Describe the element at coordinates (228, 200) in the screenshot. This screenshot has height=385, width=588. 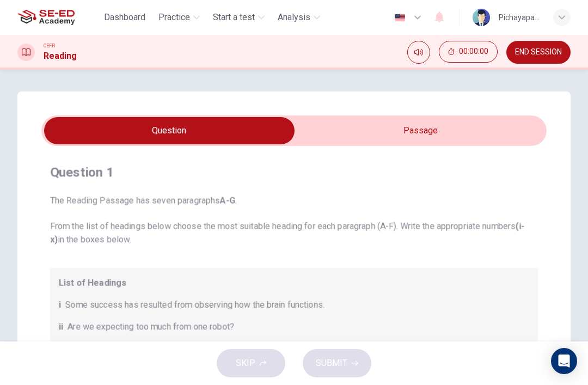
I see `b: A-G` at that location.